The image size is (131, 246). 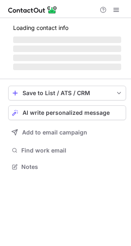 What do you see at coordinates (72, 167) in the screenshot?
I see `span: Notes` at bounding box center [72, 167].